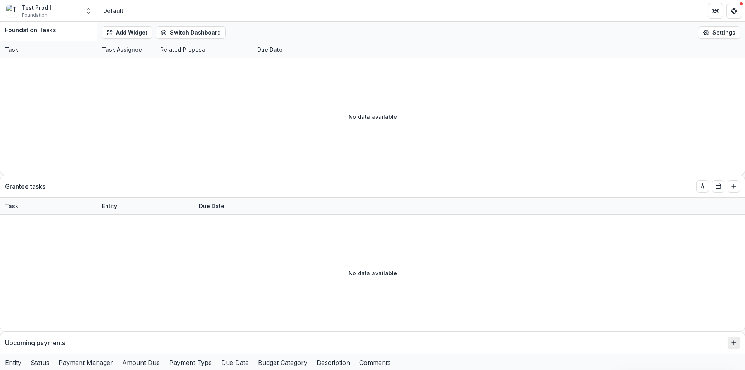 The width and height of the screenshot is (745, 370). What do you see at coordinates (35, 343) in the screenshot?
I see `p: Upcoming payments` at bounding box center [35, 343].